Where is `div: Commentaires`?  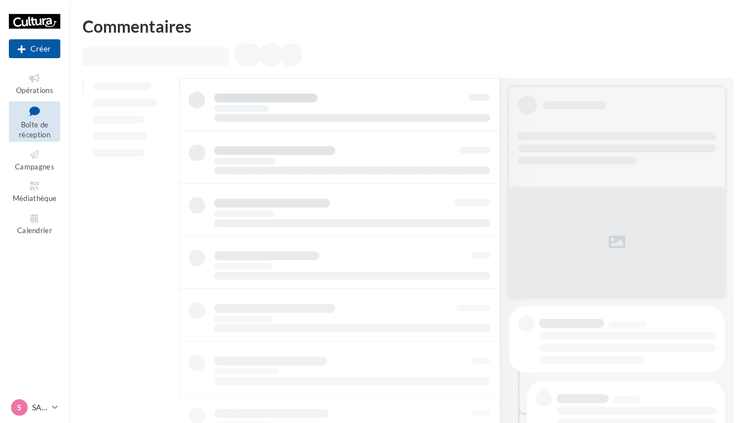
div: Commentaires is located at coordinates (408, 26).